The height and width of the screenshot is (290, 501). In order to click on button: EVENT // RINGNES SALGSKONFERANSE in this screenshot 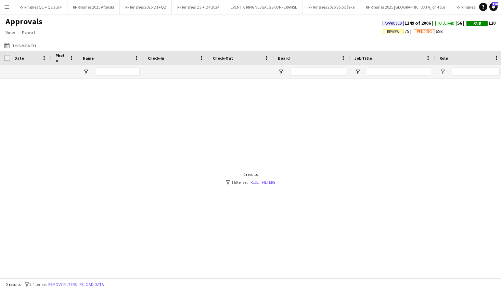, I will do `click(264, 7)`.